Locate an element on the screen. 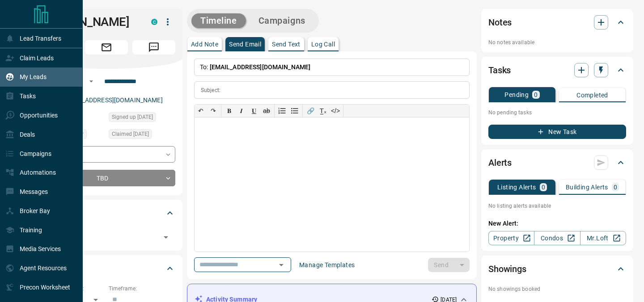 This screenshot has width=644, height=302. p: Send Email is located at coordinates (245, 44).